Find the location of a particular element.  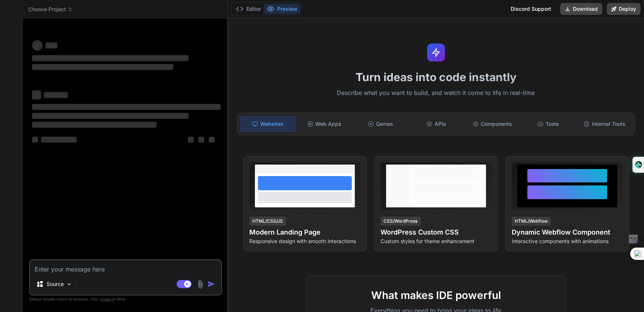

div: Discord Support is located at coordinates (530, 9).